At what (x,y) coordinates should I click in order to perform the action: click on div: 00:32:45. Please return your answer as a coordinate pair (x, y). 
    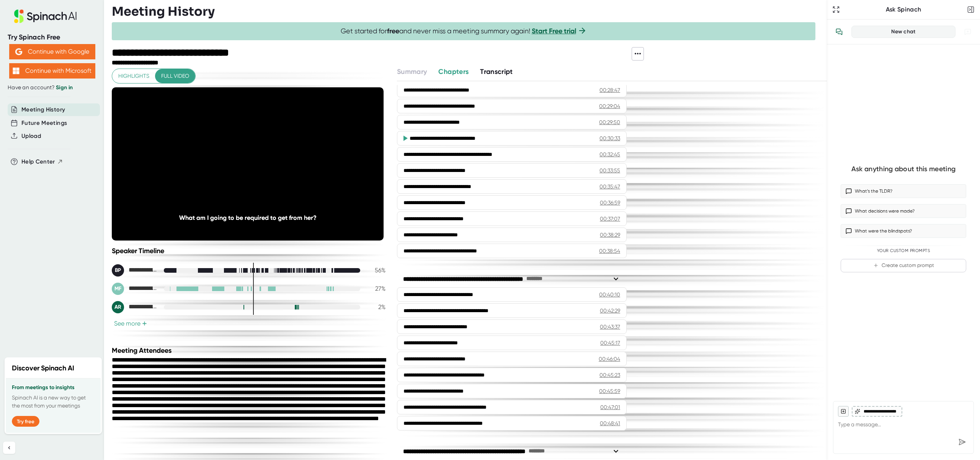
    Looking at the image, I should click on (610, 154).